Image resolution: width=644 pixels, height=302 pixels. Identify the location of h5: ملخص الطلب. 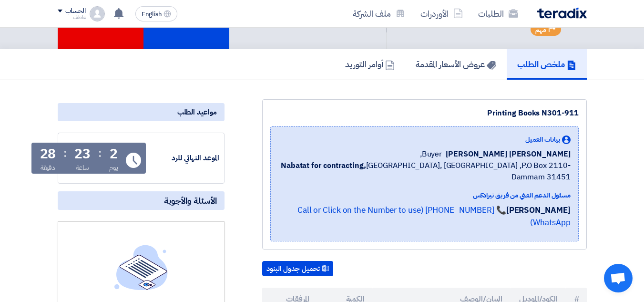
(547, 64).